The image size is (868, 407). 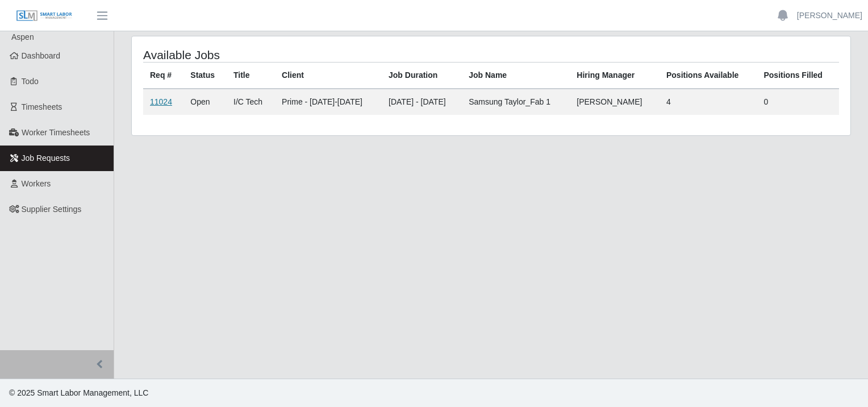 What do you see at coordinates (422, 76) in the screenshot?
I see `th: Job Duration` at bounding box center [422, 76].